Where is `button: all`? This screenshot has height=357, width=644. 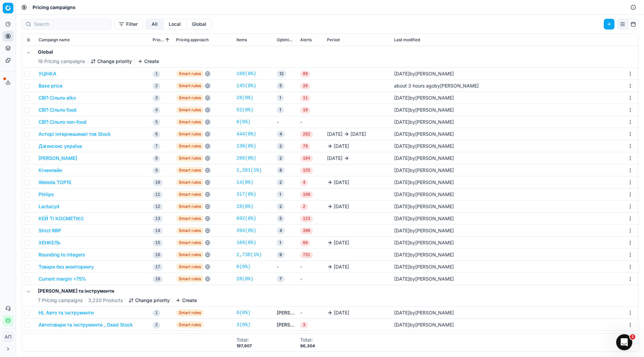 button: all is located at coordinates (155, 24).